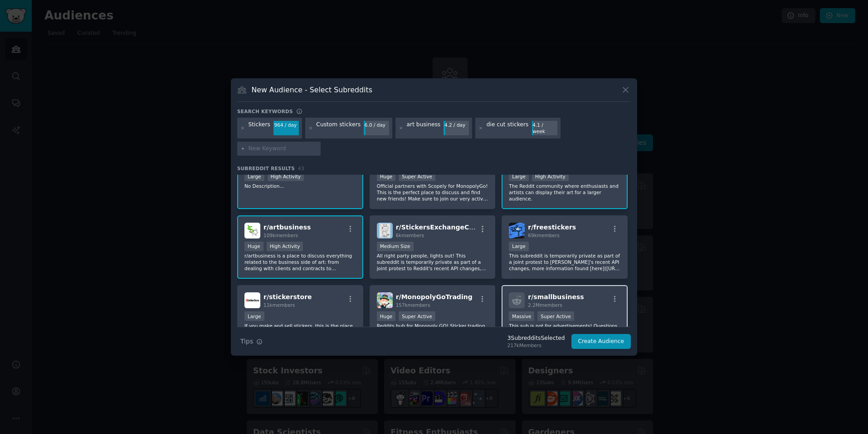 The image size is (868, 434). I want to click on p: Reddits hub for Monopoly GO! Sticker trading. Come together to share and trade and help each othe..., so click(433, 332).